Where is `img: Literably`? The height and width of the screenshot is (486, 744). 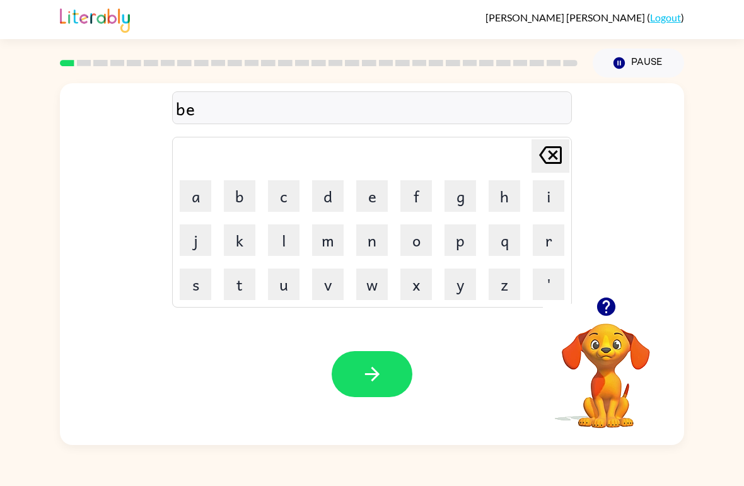 img: Literably is located at coordinates (95, 19).